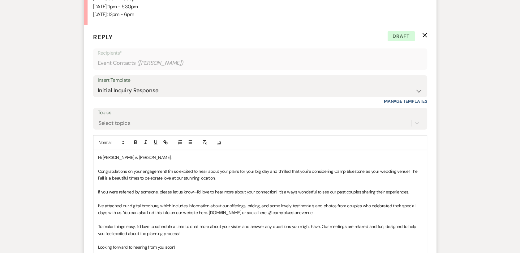 The width and height of the screenshot is (520, 253). What do you see at coordinates (260, 63) in the screenshot?
I see `div: Event Contacts` at bounding box center [260, 63].